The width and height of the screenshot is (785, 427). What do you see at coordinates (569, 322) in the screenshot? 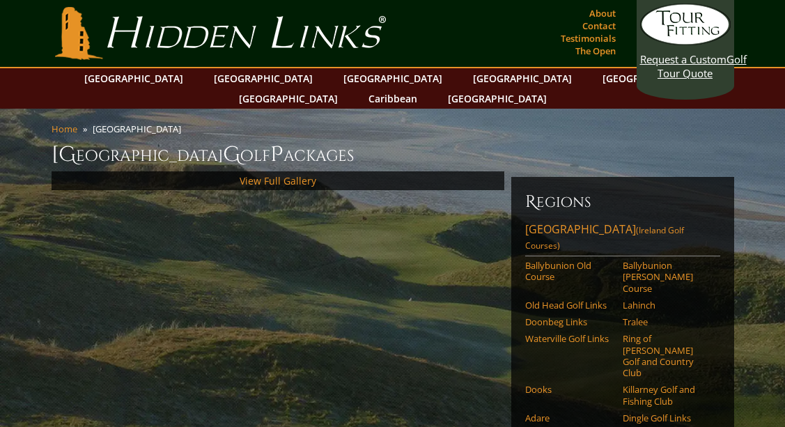
I see `a: Doonbeg Links` at bounding box center [569, 322].